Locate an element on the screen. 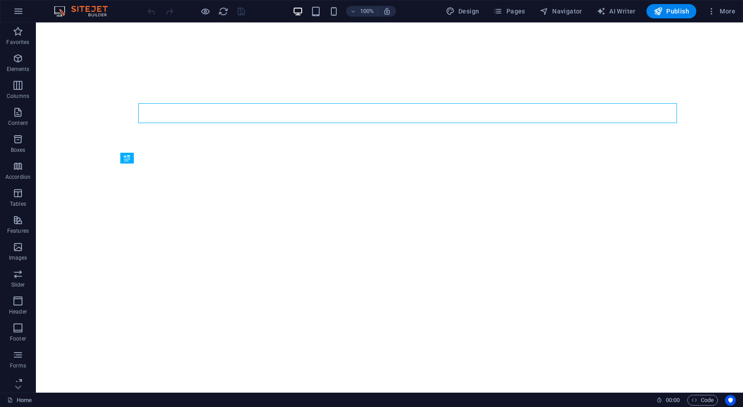 The height and width of the screenshot is (407, 743). i: On resize automatically adjust zoom level to fit chosen device. is located at coordinates (387, 11).